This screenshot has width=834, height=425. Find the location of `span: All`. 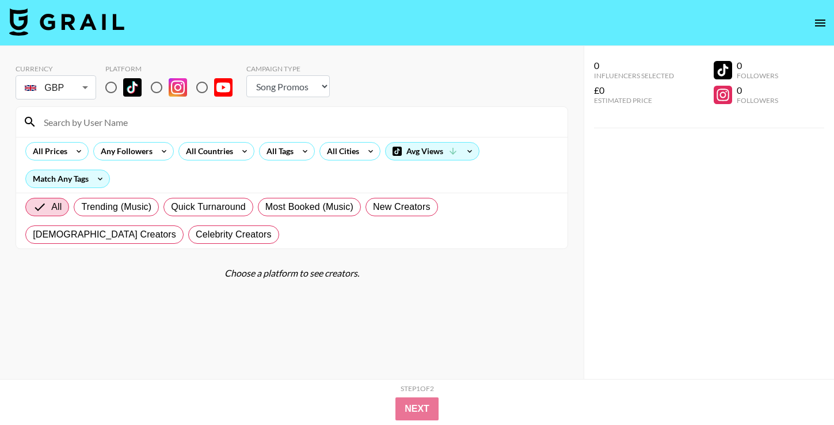

span: All is located at coordinates (56, 207).